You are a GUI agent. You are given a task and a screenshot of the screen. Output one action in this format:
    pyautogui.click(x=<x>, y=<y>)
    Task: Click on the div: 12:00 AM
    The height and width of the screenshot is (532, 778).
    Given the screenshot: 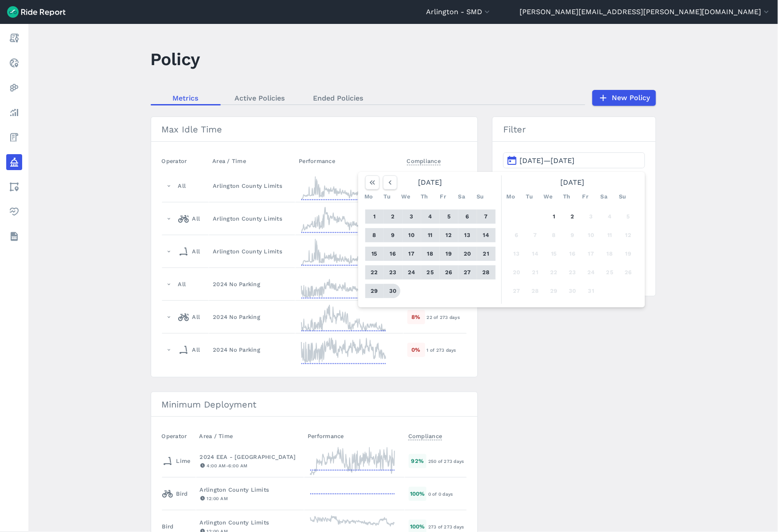 What is the action you would take?
    pyautogui.click(x=250, y=498)
    